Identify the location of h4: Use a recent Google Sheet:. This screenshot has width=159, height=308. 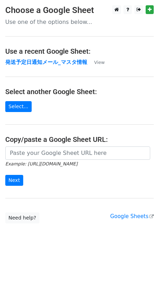
(79, 51).